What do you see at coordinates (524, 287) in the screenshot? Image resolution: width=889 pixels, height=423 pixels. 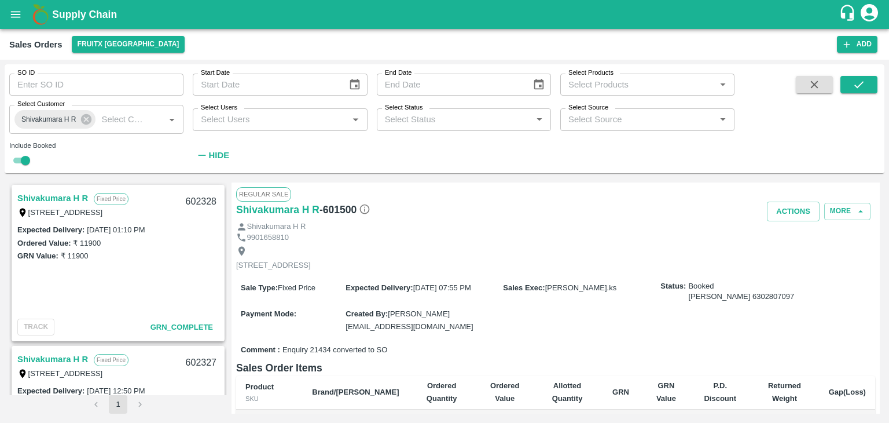 I see `label: Sales Exec :` at bounding box center [524, 287].